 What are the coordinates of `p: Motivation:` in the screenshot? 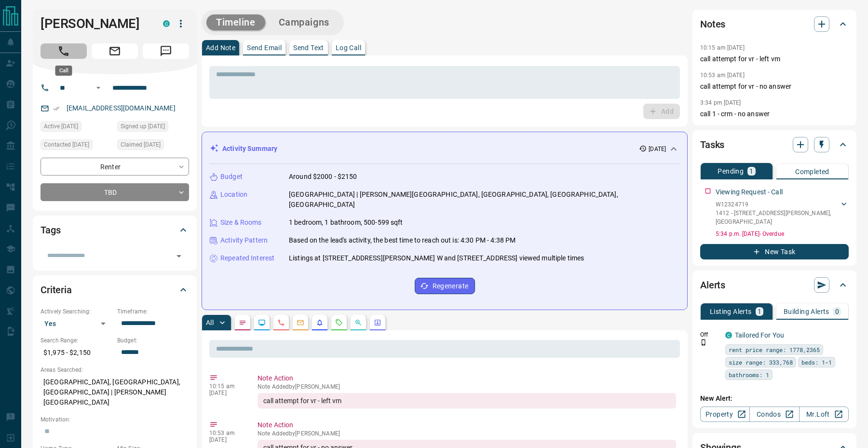 It's located at (115, 419).